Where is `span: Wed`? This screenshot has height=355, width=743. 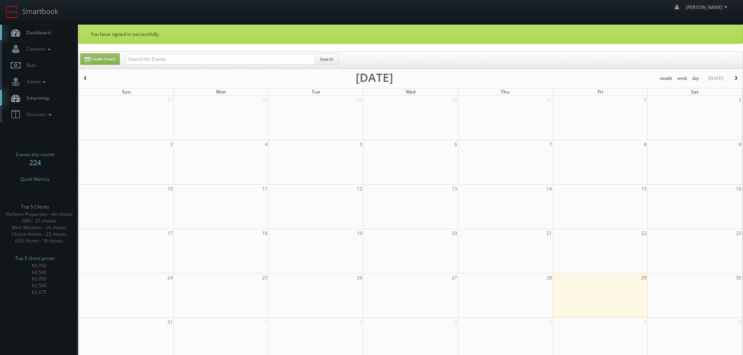
span: Wed is located at coordinates (410, 92).